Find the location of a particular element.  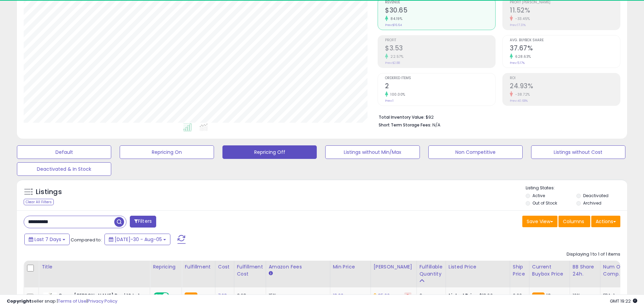

small: 84.19% is located at coordinates (395, 19).